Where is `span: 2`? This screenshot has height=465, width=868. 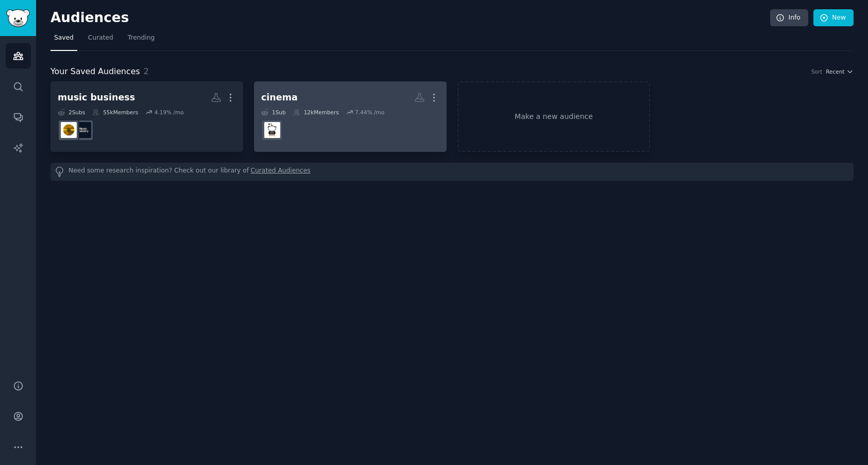
span: 2 is located at coordinates (146, 71).